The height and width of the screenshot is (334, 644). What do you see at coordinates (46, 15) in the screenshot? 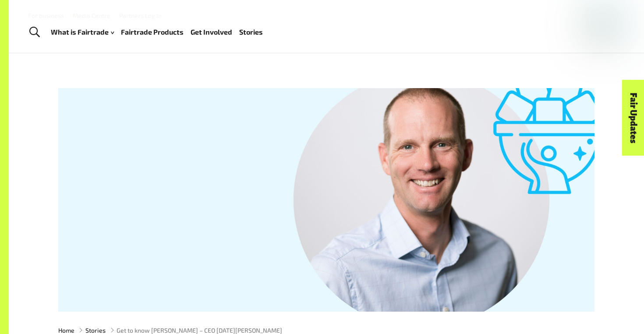
I see `a: For business` at bounding box center [46, 15].